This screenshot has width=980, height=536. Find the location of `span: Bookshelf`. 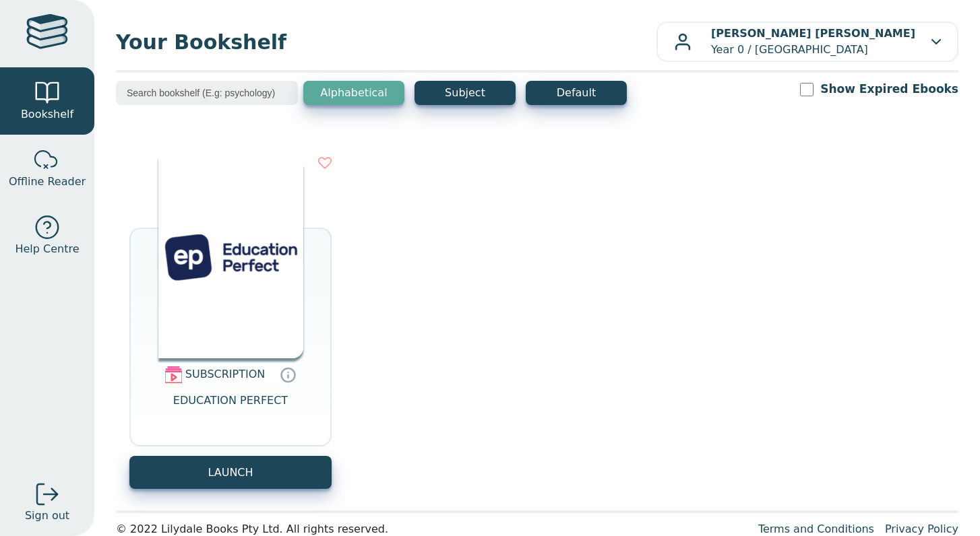

span: Bookshelf is located at coordinates (47, 115).